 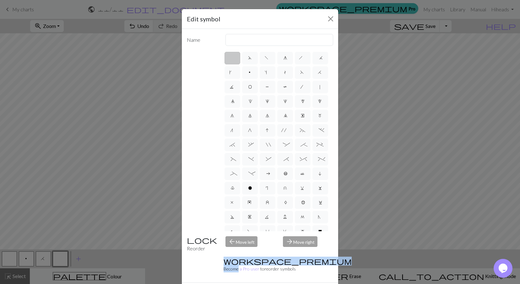 What do you see at coordinates (250, 189) in the screenshot?
I see `span: o` at bounding box center [250, 189].